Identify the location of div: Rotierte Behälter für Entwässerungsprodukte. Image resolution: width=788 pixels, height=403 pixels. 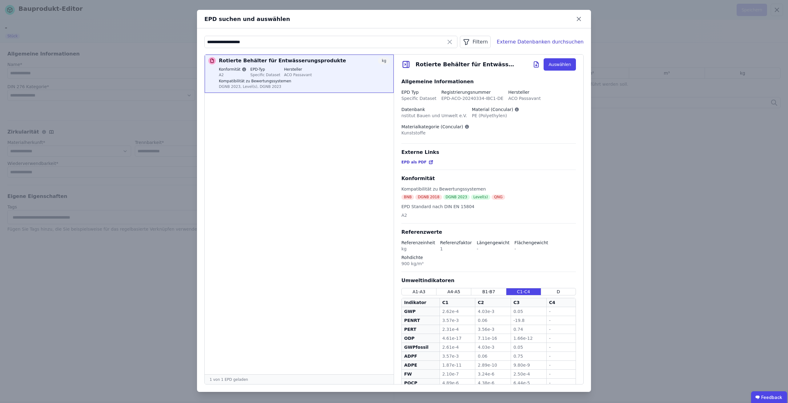
(465, 64).